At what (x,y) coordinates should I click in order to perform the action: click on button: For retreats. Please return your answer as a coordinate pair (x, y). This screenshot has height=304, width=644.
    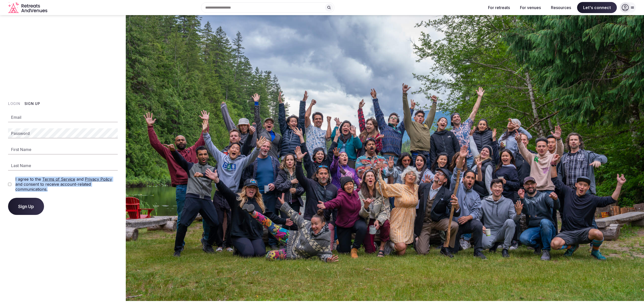
    Looking at the image, I should click on (499, 8).